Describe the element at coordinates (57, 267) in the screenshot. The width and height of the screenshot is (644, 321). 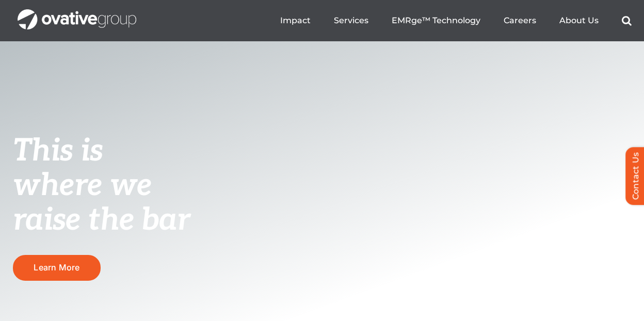
I see `a: Learn More` at that location.